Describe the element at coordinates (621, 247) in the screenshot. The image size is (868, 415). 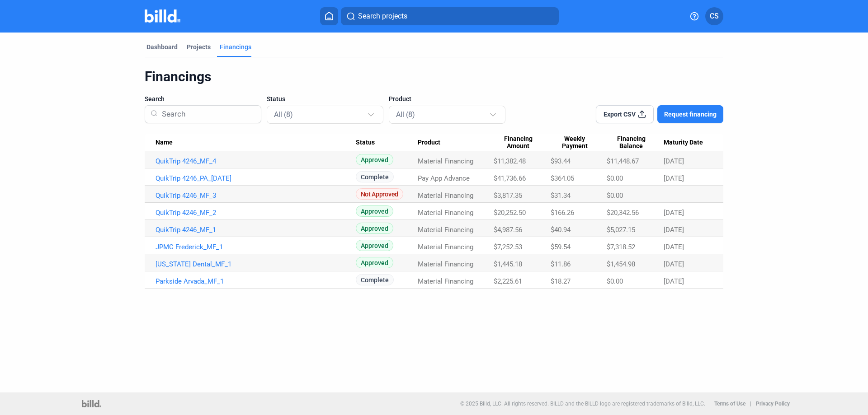
I see `span: $7,318.52` at that location.